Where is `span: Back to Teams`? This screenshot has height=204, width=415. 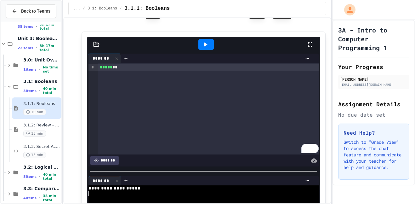 span: Back to Teams is located at coordinates (36, 11).